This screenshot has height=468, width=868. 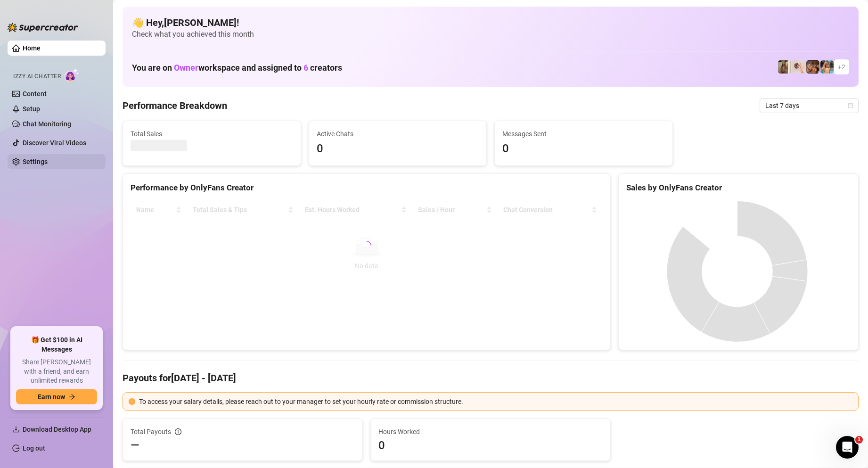 I want to click on a: Log out, so click(x=34, y=448).